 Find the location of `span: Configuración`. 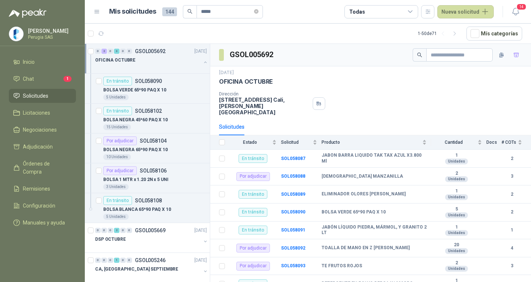

span: Configuración is located at coordinates (39, 206).